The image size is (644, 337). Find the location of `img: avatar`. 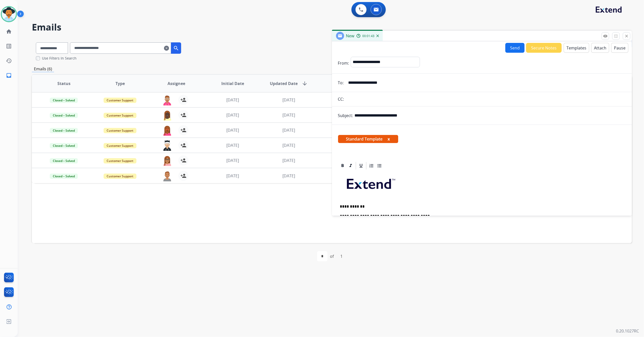

img: avatar is located at coordinates (9, 14).